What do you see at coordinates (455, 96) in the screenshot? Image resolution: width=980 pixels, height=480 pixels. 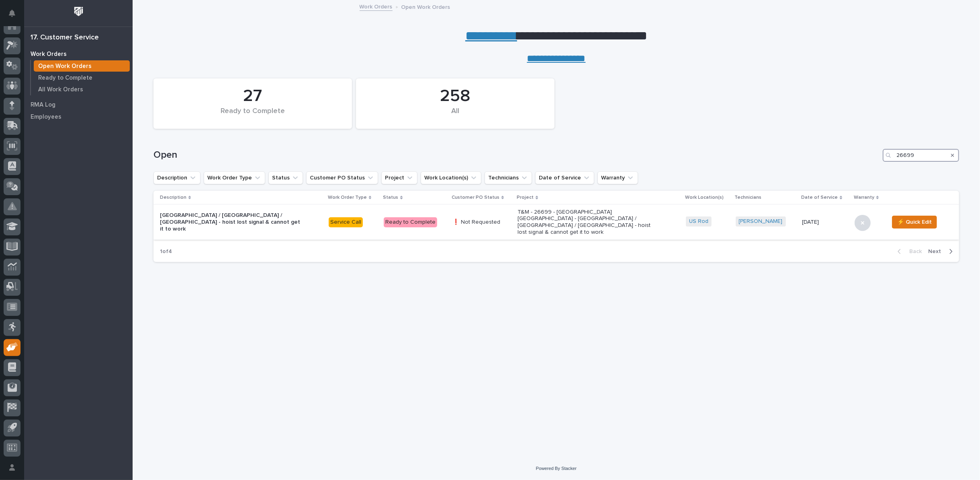 I see `div: 258` at bounding box center [455, 96].